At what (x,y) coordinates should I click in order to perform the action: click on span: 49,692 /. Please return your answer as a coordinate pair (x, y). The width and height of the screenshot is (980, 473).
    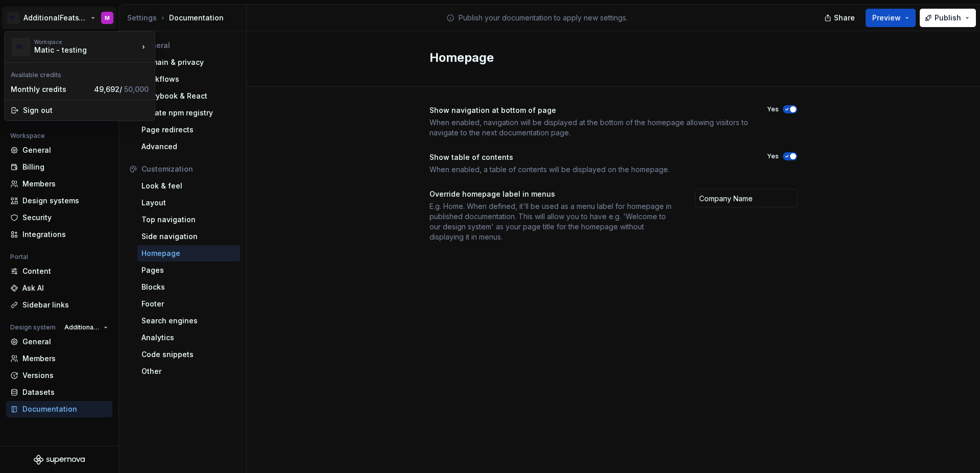
    Looking at the image, I should click on (121, 89).